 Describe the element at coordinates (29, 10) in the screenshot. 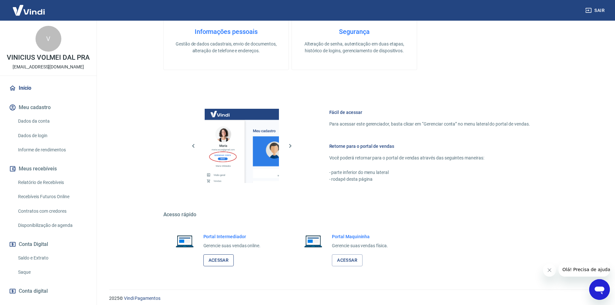

I see `img: Vindi` at that location.